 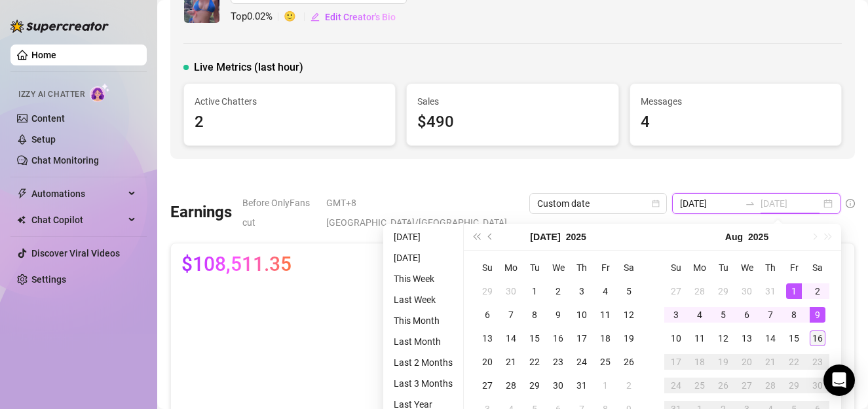 What do you see at coordinates (710, 203) in the screenshot?
I see `input: Start date` at bounding box center [710, 203].